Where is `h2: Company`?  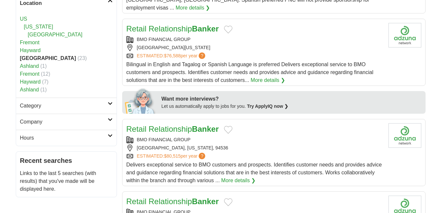 h2: Company is located at coordinates (64, 122).